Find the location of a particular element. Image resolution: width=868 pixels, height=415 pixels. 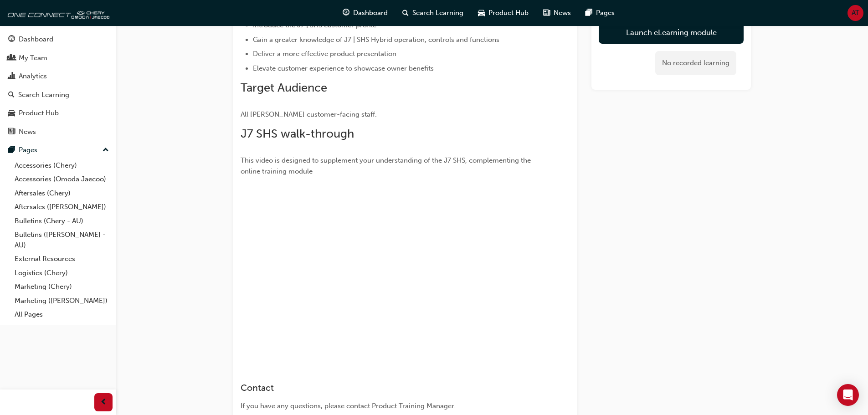

span: people-icon is located at coordinates (12, 58).